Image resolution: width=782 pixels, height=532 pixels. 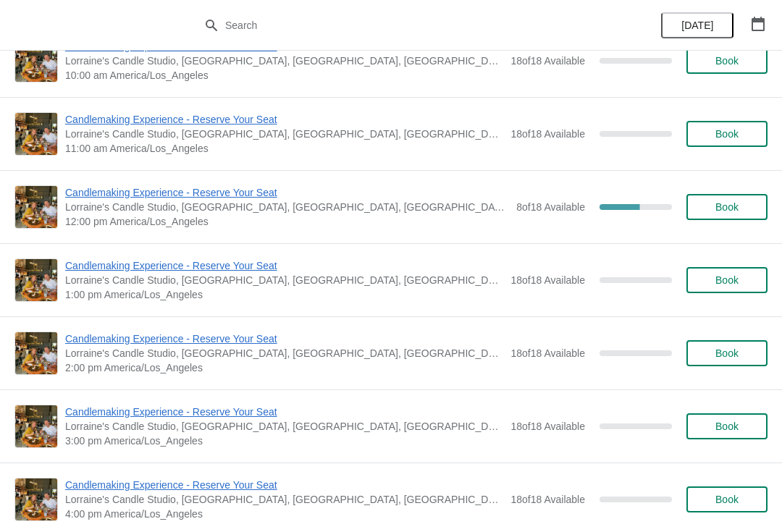 I want to click on input: Search, so click(x=406, y=26).